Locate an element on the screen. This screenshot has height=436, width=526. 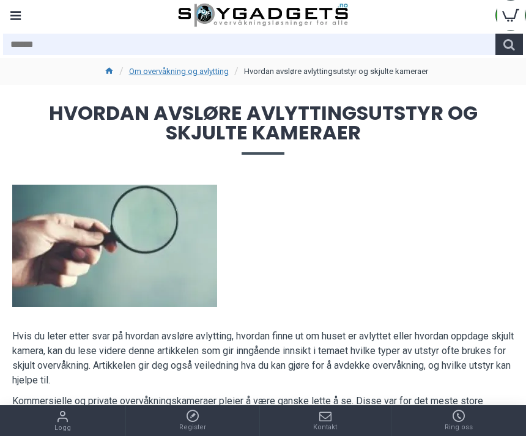
span: Logg is located at coordinates (62, 428).